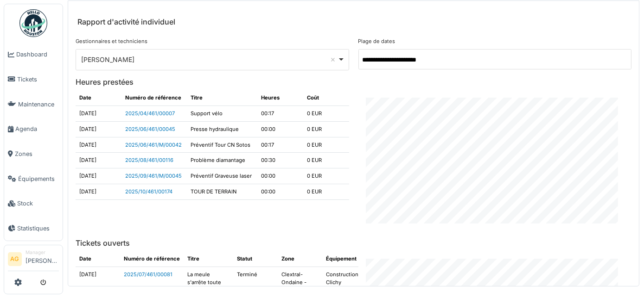 This screenshot has width=644, height=298. I want to click on h6: Heures prestées, so click(353, 82).